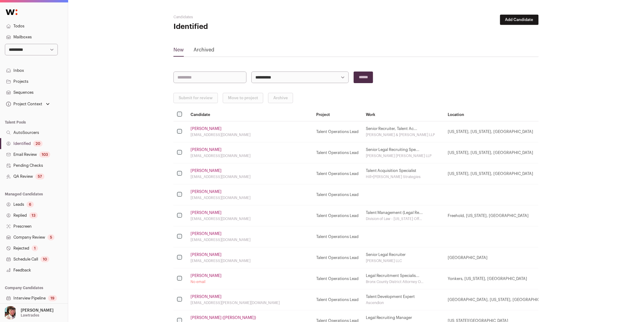 Image resolution: width=644 pixels, height=322 pixels. Describe the element at coordinates (24, 104) in the screenshot. I see `div: Project Context` at that location.